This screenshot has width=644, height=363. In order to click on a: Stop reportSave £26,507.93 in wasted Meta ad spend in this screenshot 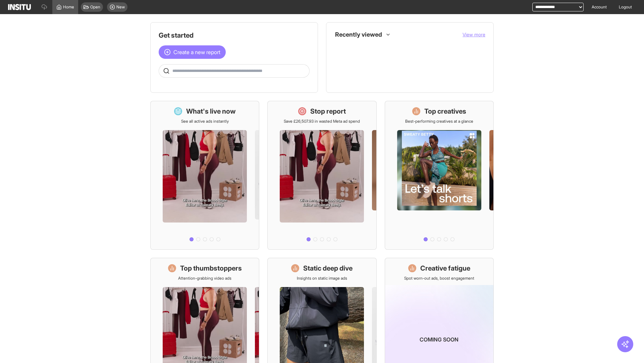, I will do `click(322, 175)`.